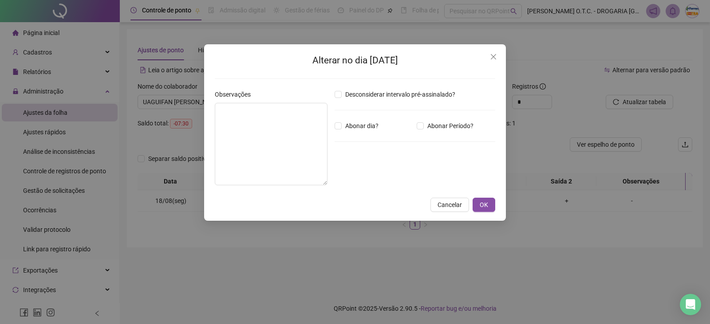 The width and height of the screenshot is (710, 324). What do you see at coordinates (362, 126) in the screenshot?
I see `span: Abonar dia?` at bounding box center [362, 126].